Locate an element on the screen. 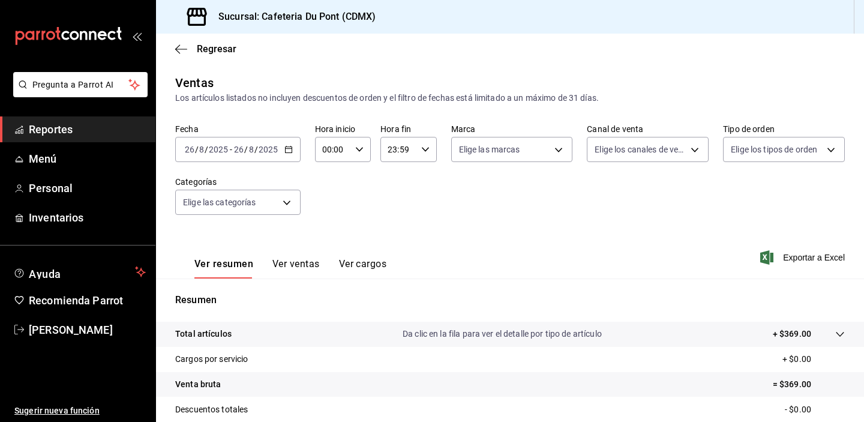 This screenshot has height=422, width=864. span: Ayuda is located at coordinates (79, 272).